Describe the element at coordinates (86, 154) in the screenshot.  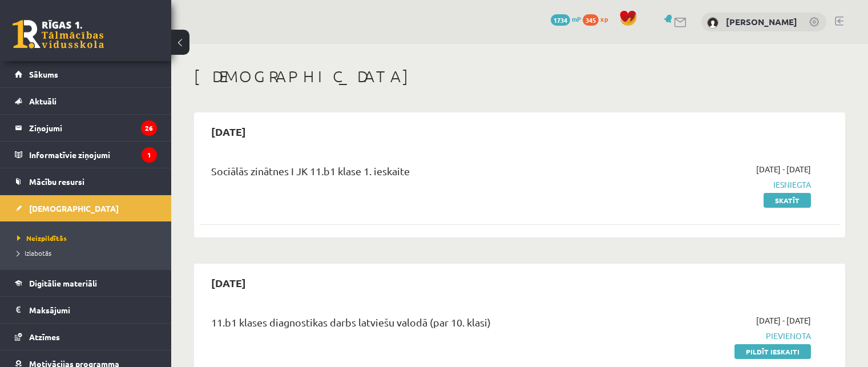
I see `a: Informatīvie ziņojumi1` at that location.